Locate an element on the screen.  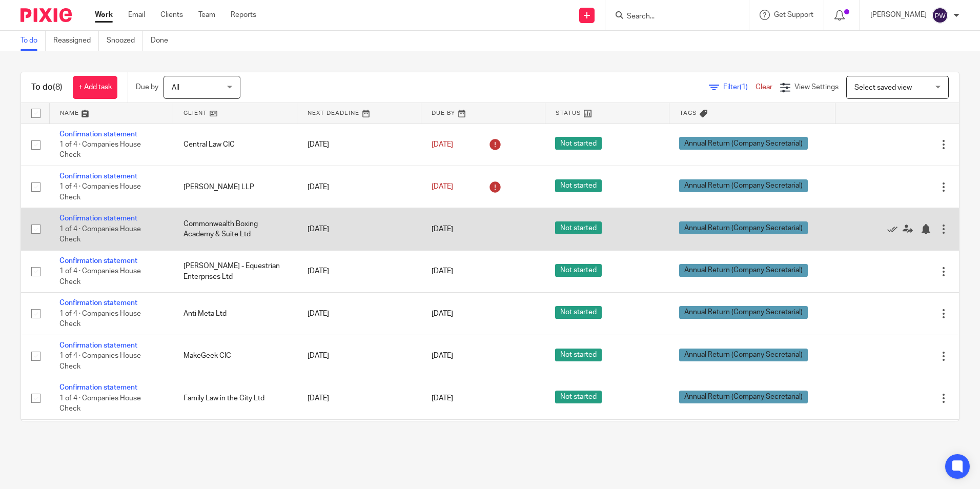
span: Filter is located at coordinates (739, 87).